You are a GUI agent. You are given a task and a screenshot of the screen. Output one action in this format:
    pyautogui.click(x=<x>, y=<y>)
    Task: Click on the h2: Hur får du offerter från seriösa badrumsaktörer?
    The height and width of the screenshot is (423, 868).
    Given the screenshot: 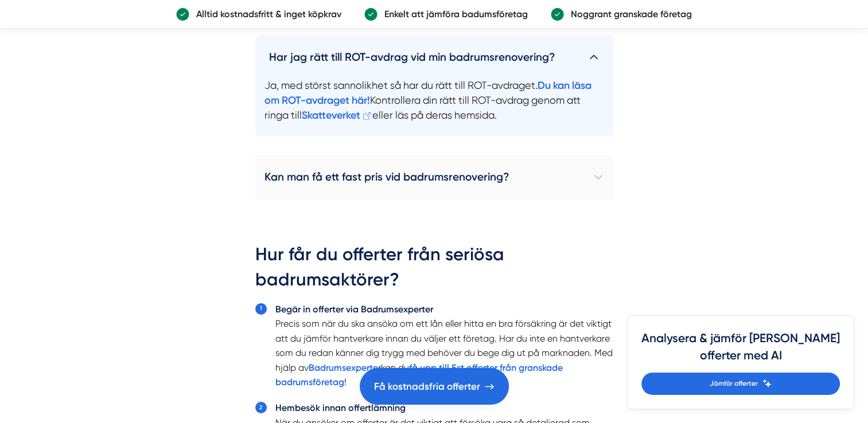 What is the action you would take?
    pyautogui.click(x=434, y=270)
    